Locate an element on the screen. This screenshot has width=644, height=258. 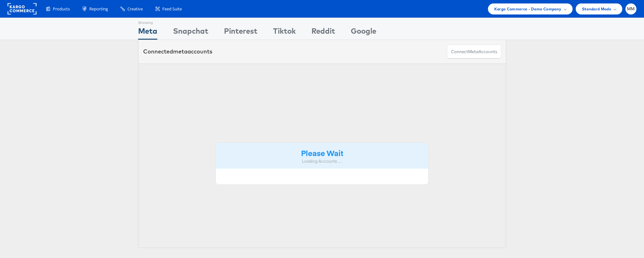
button: ConnectmetaAccounts is located at coordinates (474, 52).